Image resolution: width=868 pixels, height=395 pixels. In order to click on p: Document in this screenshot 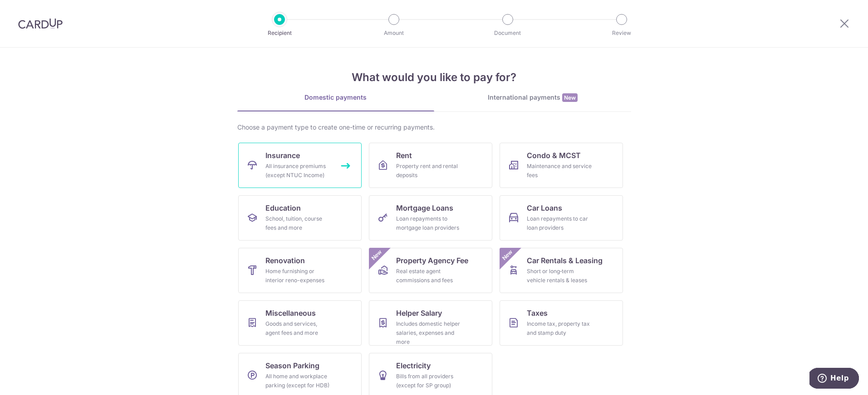, I will do `click(508, 33)`.